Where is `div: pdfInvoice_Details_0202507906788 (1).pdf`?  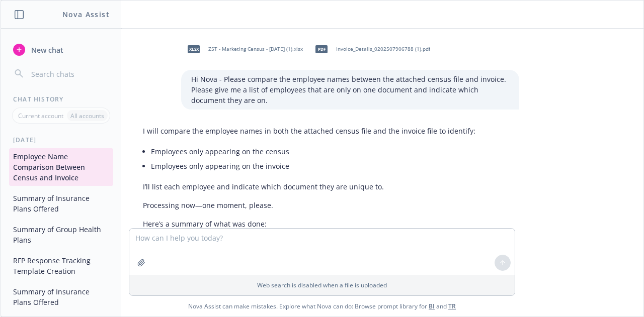
div: pdfInvoice_Details_0202507906788 (1).pdf is located at coordinates (370, 49).